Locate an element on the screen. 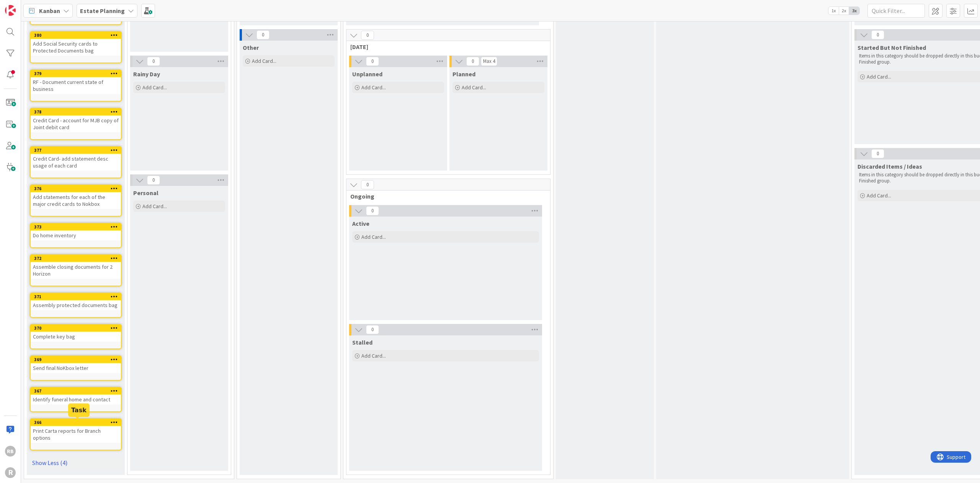 The width and height of the screenshot is (980, 483). div: RB is located at coordinates (10, 451).